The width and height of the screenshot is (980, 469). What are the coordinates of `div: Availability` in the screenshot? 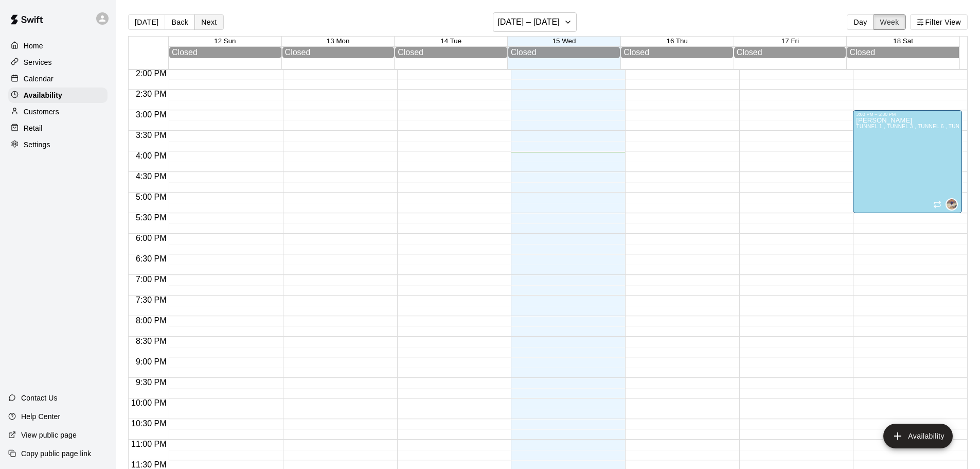 It's located at (57, 95).